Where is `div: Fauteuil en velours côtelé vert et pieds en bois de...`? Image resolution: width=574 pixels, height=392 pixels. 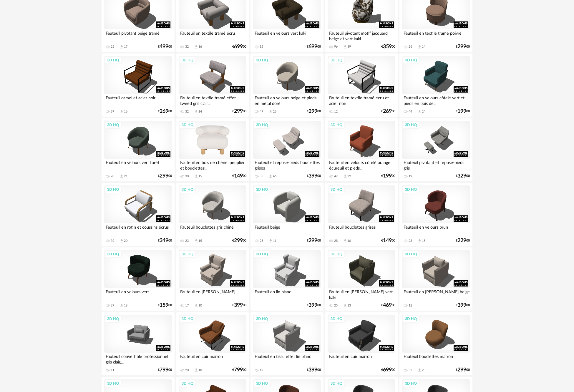 div: Fauteuil en velours côtelé vert et pieds en bois de... is located at coordinates (436, 100).